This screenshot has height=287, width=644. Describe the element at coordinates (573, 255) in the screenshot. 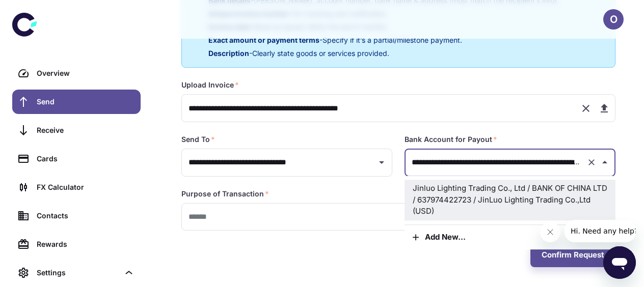

I see `button: Confirm Request` at that location.